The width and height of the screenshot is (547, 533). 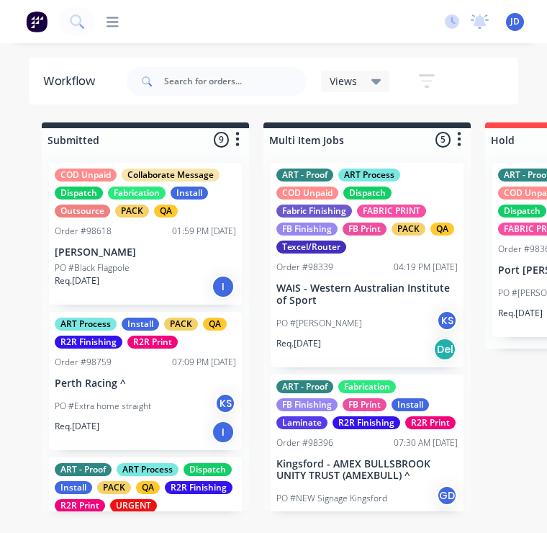 What do you see at coordinates (302, 423) in the screenshot?
I see `div: Laminate` at bounding box center [302, 423].